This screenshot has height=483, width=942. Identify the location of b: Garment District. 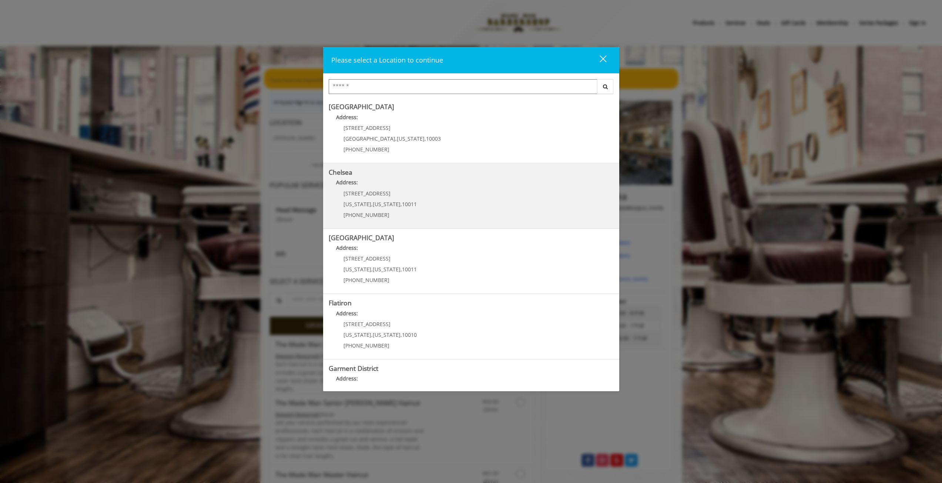
(354, 368).